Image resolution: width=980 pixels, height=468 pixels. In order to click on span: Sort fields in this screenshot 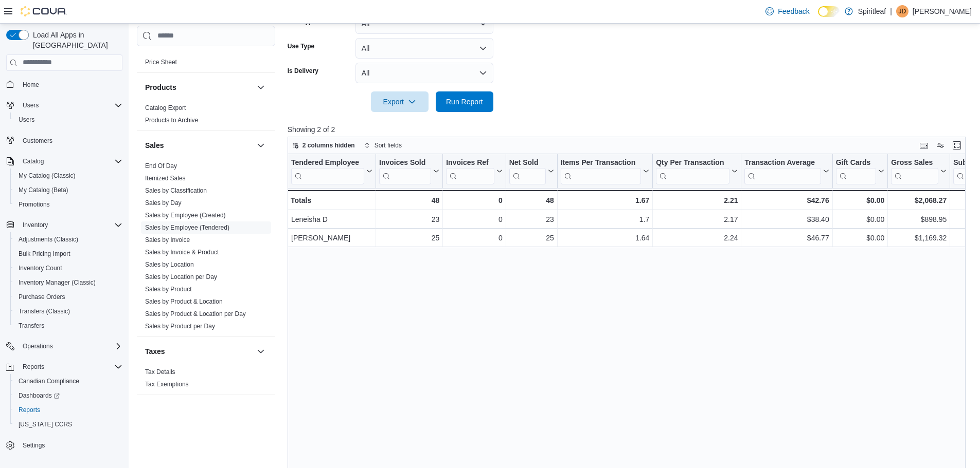, I will do `click(388, 146)`.